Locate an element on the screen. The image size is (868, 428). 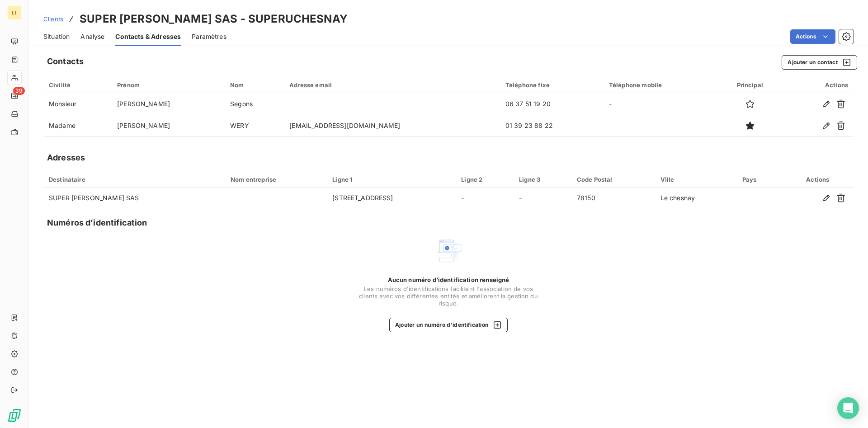
span: 39 is located at coordinates (19, 91).